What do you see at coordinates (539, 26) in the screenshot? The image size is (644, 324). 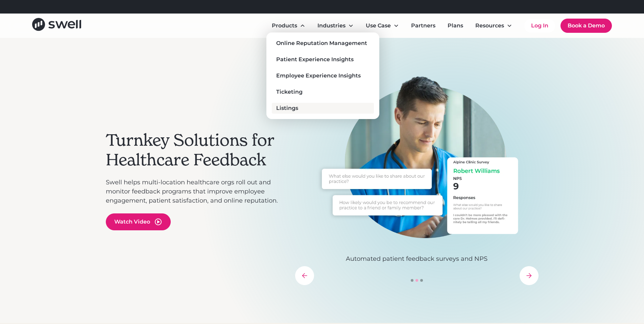 I see `a: Log In` at bounding box center [539, 26].